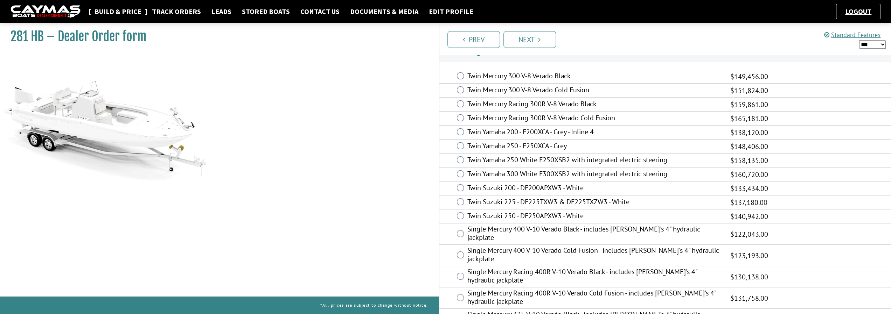  Describe the element at coordinates (594, 161) in the screenshot. I see `label: Twin Yamaha 250 White F250XSB2 with integrated electric steering` at that location.